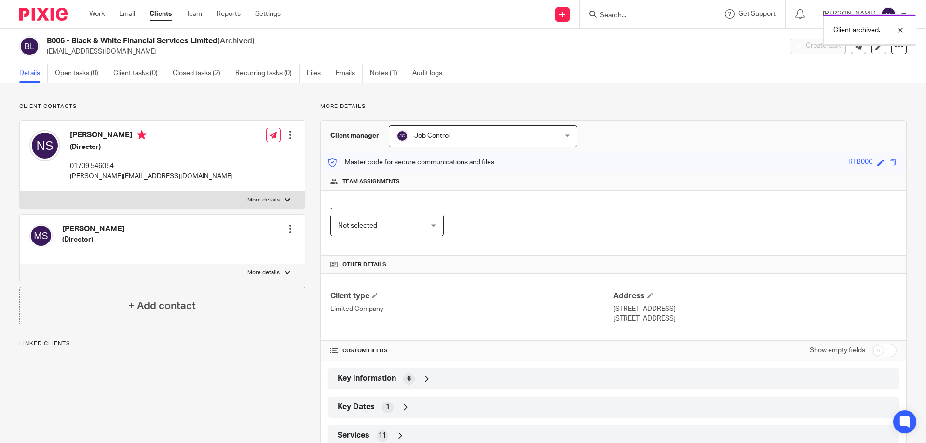 Image resolution: width=926 pixels, height=443 pixels. I want to click on a: Client tasks (0), so click(139, 73).